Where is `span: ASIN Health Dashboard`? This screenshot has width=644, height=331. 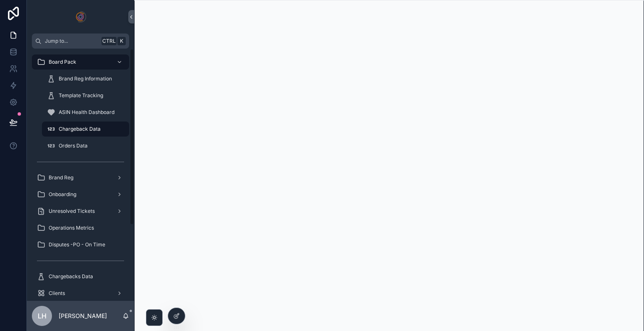
span: ASIN Health Dashboard is located at coordinates (87, 112).